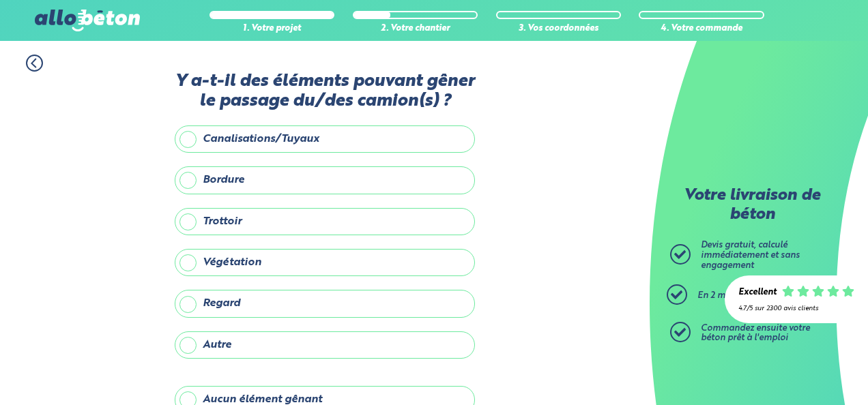  I want to click on label: Autre, so click(325, 345).